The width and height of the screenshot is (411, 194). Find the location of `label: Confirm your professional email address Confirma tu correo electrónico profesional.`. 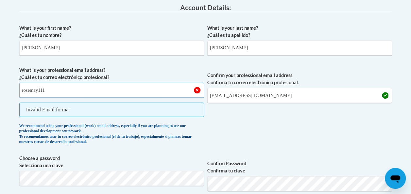

label: Confirm your professional email address Confirma tu correo electrónico profesional. is located at coordinates (300, 79).